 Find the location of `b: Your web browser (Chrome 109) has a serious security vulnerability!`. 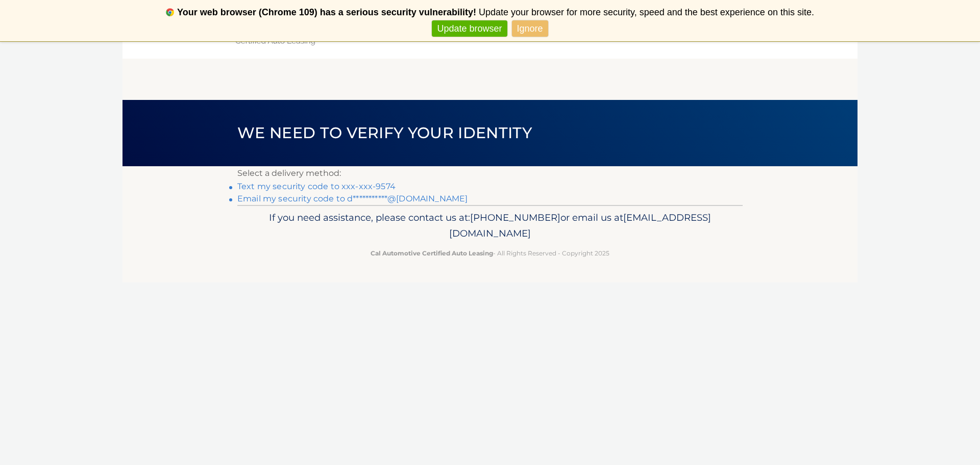

b: Your web browser (Chrome 109) has a serious security vulnerability! is located at coordinates (327, 12).